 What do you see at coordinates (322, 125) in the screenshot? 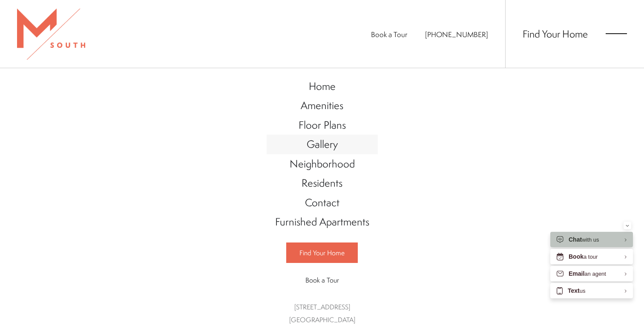
I see `a: Go to Floor Plans` at bounding box center [322, 125].